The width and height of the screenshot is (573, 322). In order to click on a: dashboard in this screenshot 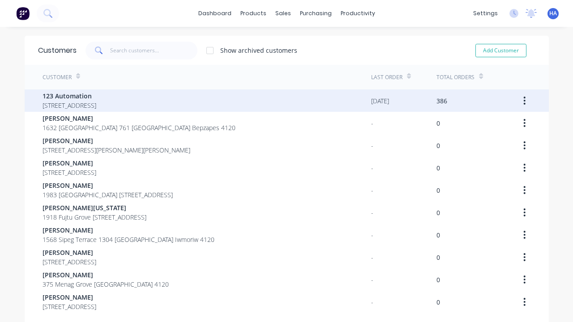, I will do `click(215, 13)`.